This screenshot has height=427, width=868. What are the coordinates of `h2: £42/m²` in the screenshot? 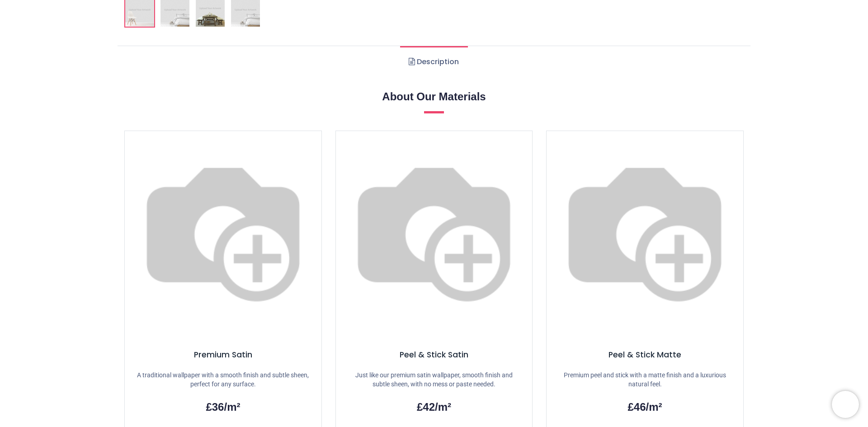 It's located at (434, 407).